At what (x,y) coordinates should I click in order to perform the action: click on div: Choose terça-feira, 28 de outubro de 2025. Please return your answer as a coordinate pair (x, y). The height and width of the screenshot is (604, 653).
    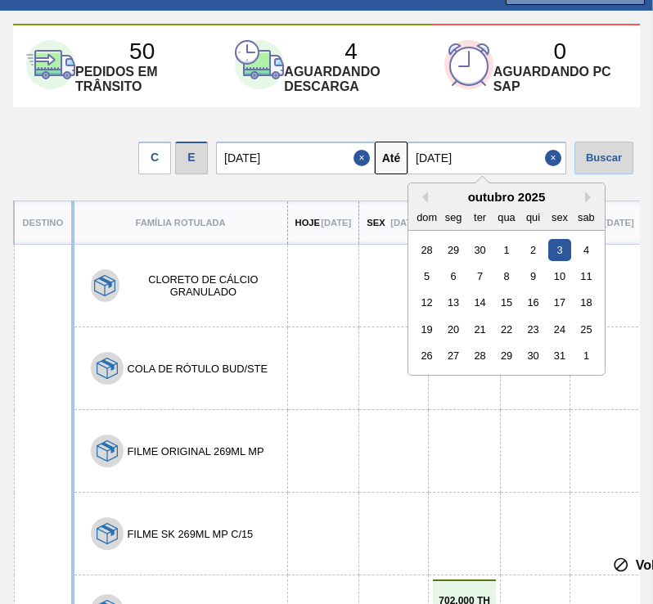
    Looking at the image, I should click on (480, 355).